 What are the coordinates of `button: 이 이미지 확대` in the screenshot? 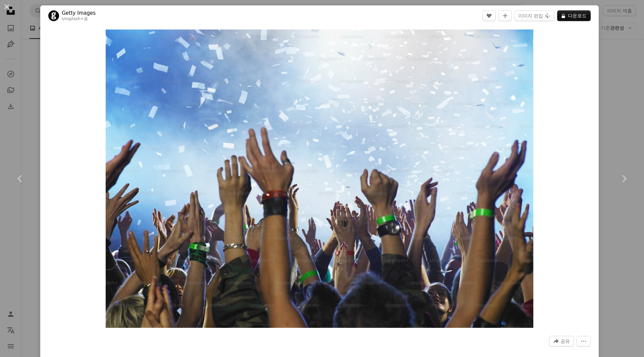 It's located at (319, 178).